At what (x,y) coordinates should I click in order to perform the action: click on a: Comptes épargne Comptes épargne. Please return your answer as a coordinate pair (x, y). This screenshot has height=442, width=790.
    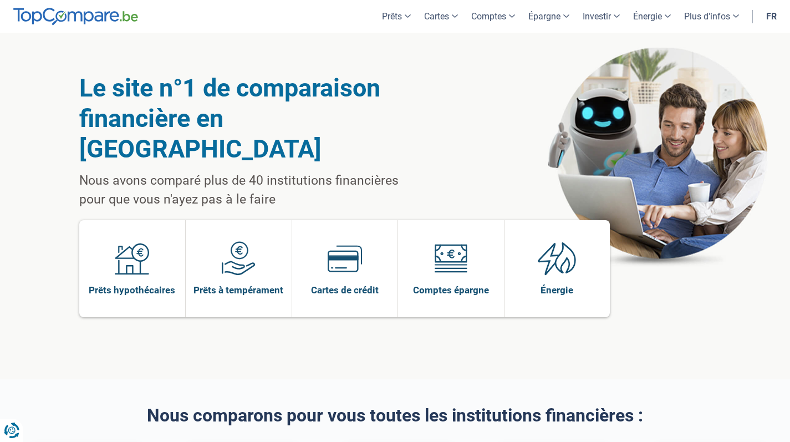
    Looking at the image, I should click on (450, 268).